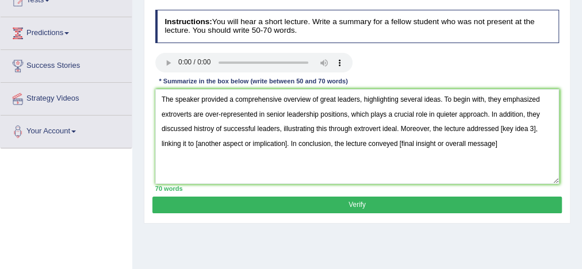 Image resolution: width=582 pixels, height=269 pixels. What do you see at coordinates (188, 21) in the screenshot?
I see `b: Instructions:` at bounding box center [188, 21].